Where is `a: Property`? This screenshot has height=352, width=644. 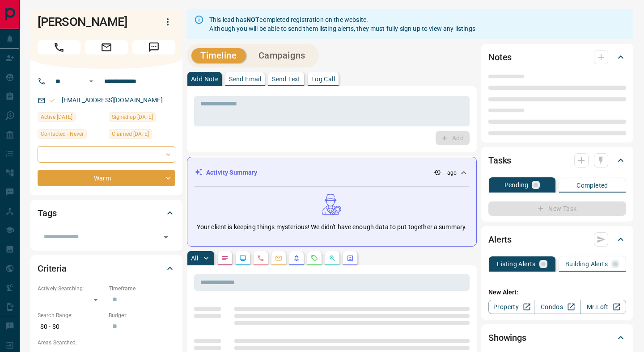
a: Property is located at coordinates (511, 307).